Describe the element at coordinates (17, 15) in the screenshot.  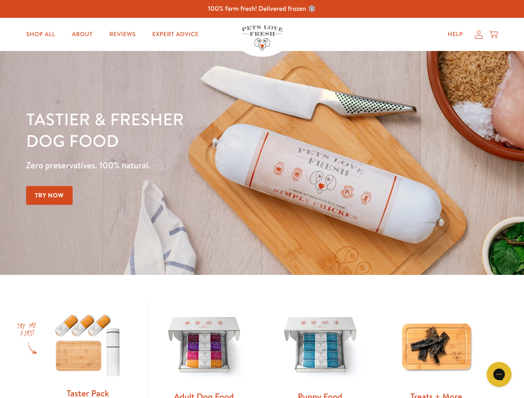
I see `button: Gorgias live chat` at that location.